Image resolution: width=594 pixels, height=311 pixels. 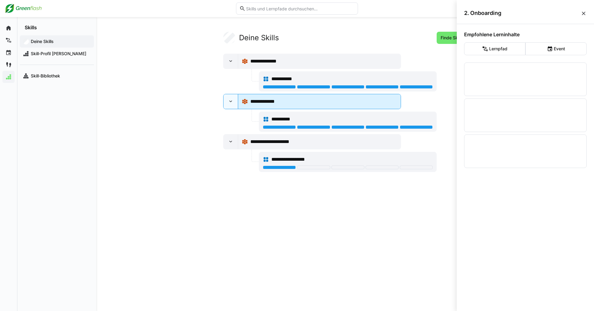 What do you see at coordinates (452, 38) in the screenshot?
I see `span: Finde Skills` at bounding box center [452, 38].